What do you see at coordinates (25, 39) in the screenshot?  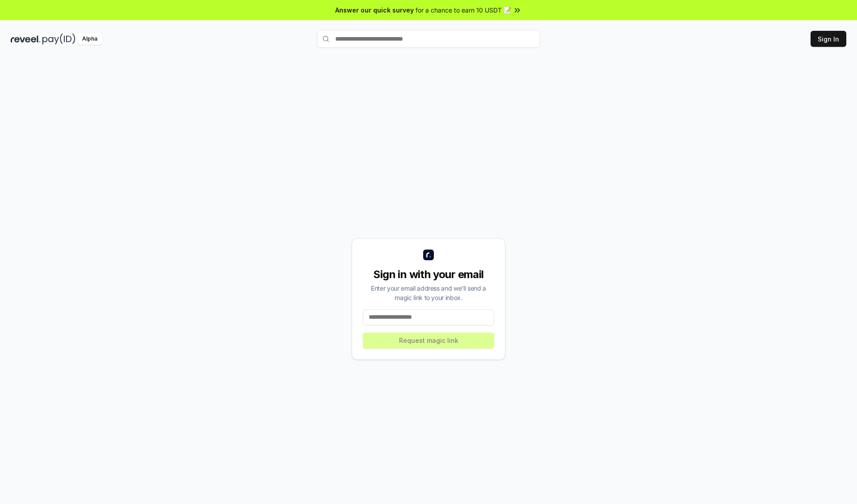 I see `img: reveel_dark` at bounding box center [25, 39].